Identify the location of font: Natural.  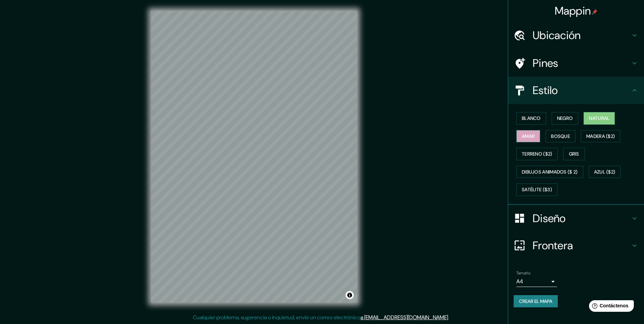
(599, 118).